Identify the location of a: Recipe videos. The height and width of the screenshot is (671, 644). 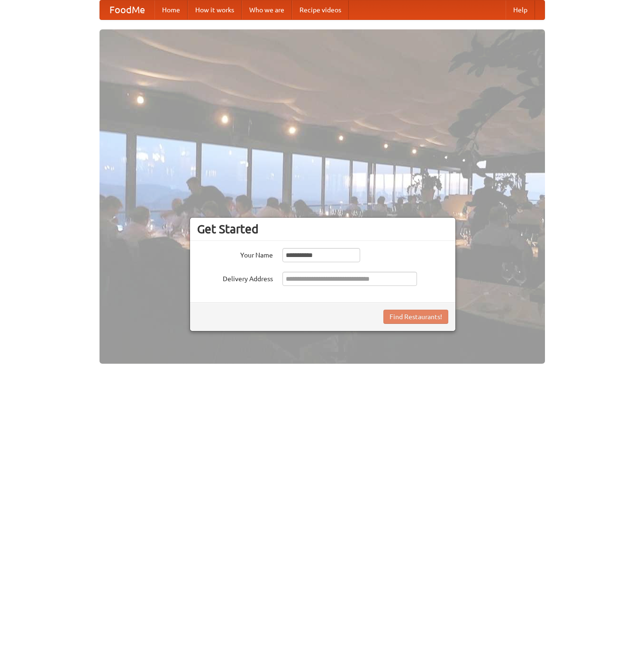
(321, 10).